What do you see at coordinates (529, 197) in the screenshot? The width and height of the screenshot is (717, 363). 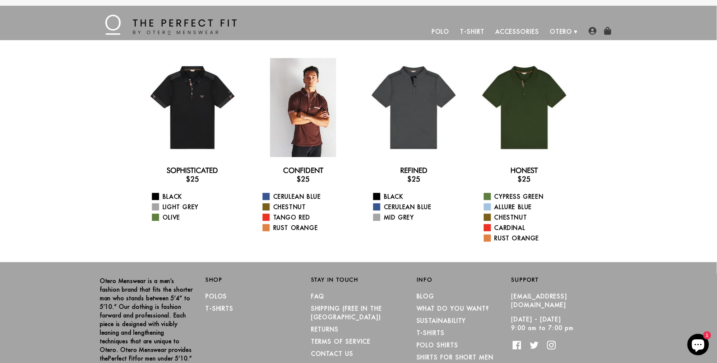 I see `a: Cypress Green` at bounding box center [529, 197].